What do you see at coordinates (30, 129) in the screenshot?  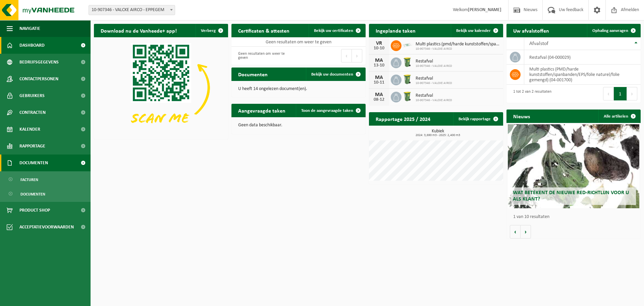 I see `span: Kalender` at bounding box center [30, 129].